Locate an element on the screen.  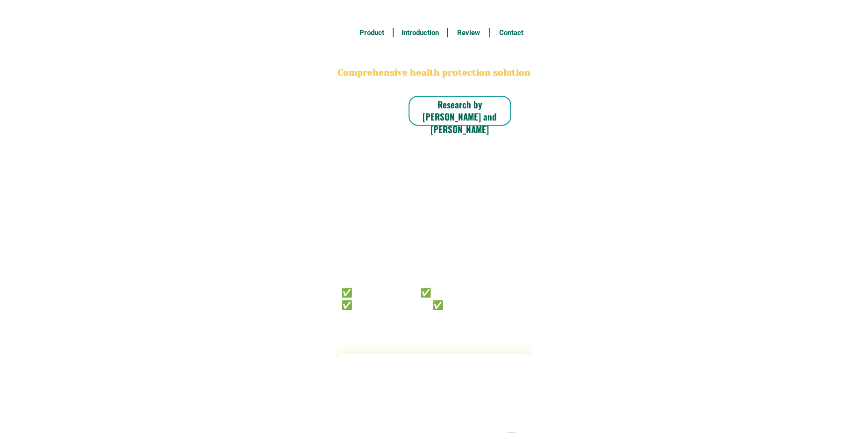
h3: FREE SHIPPING NATIONWIDE is located at coordinates (434, 12).